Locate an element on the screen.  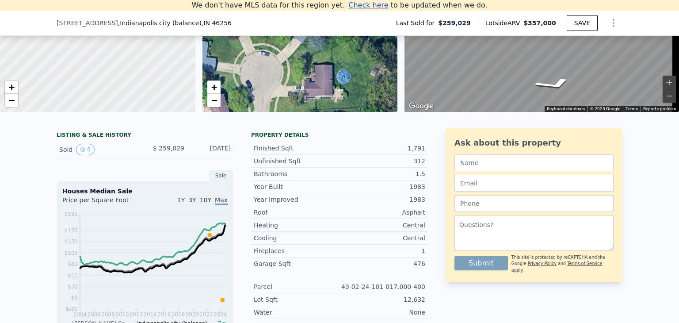
div: Year Built is located at coordinates (297, 187).